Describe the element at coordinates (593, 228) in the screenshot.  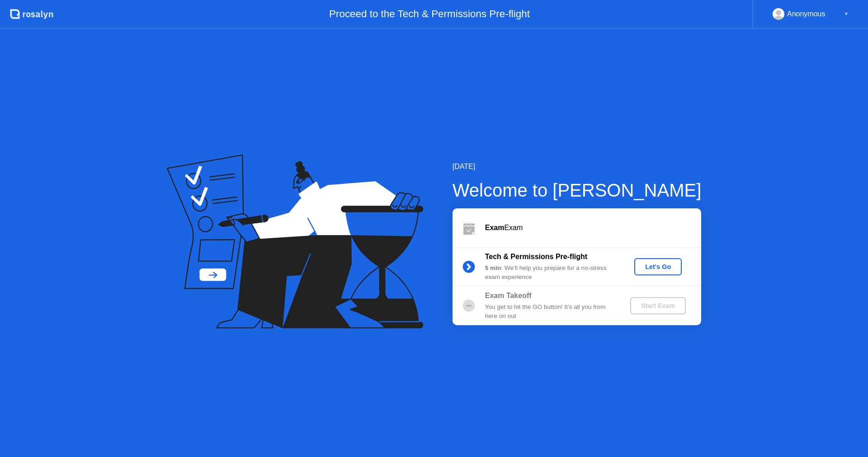
I see `div: Exam` at that location.